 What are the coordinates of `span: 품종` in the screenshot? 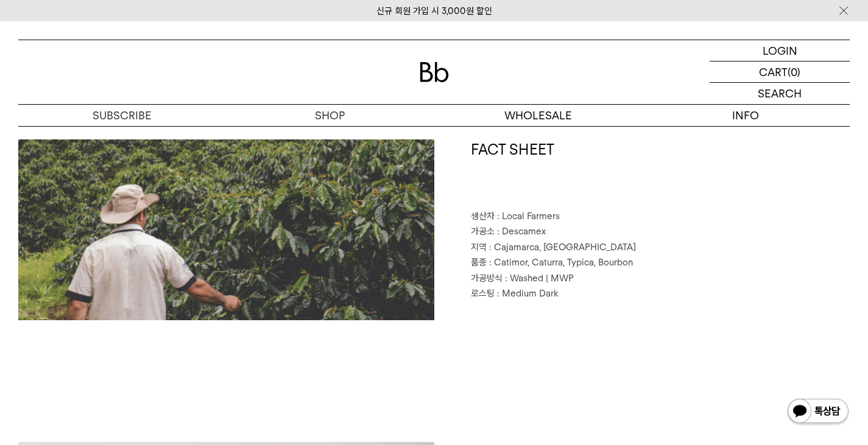 It's located at (478, 263).